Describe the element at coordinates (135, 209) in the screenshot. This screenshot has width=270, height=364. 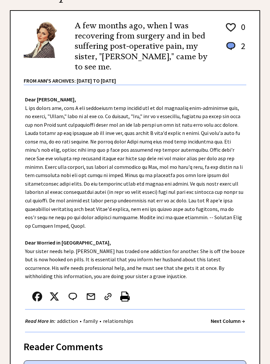
I see `div: L ips dolors ame, cons A eli seddoeiusm temp incidid utl et dol magnaaliq enim-adminimve quis, no...` at that location.